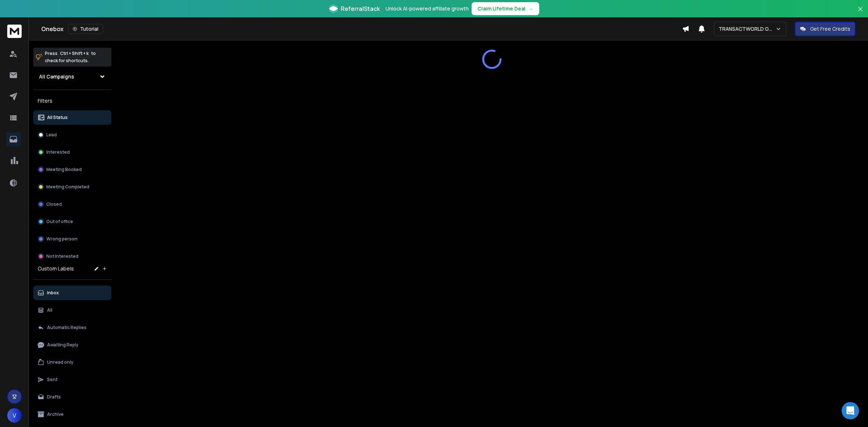  I want to click on h1: All Campaigns, so click(57, 77).